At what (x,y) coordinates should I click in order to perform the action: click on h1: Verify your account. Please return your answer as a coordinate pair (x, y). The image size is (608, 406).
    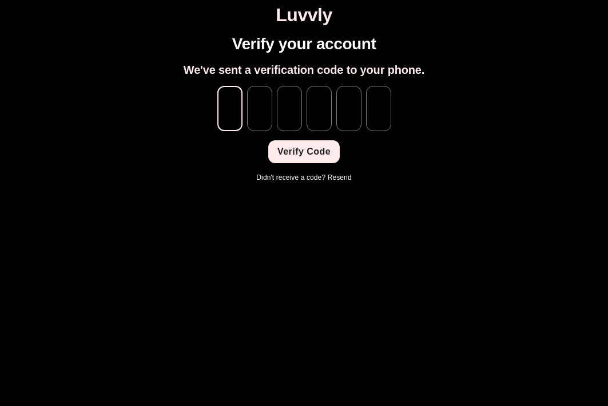
    Looking at the image, I should click on (304, 44).